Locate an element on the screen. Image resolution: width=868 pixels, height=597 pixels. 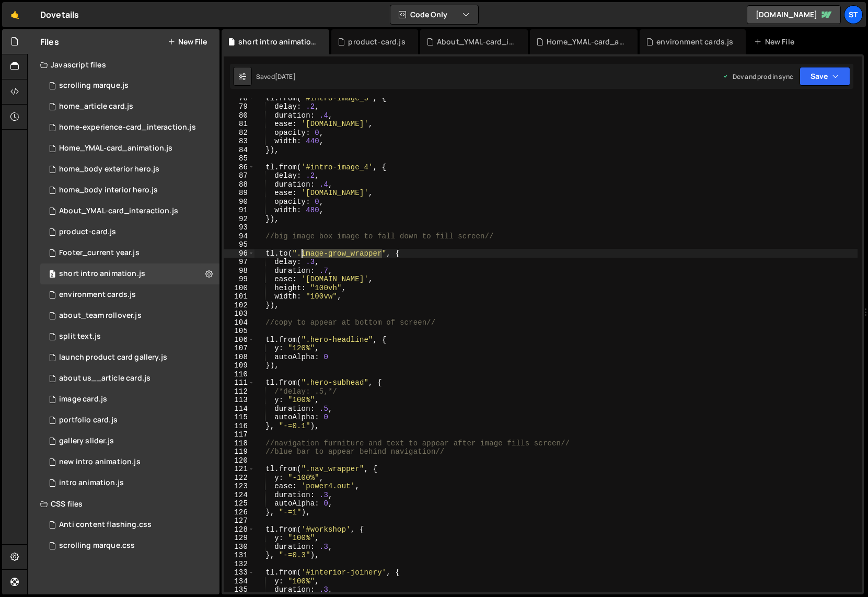
div: 122 is located at coordinates (239, 477).